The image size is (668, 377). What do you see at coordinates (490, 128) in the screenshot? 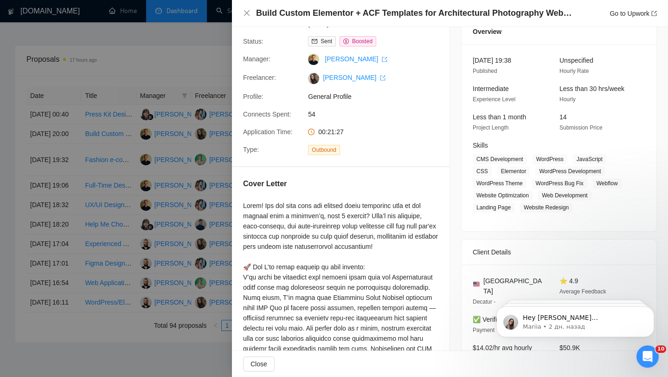
I see `span: Project Length` at bounding box center [490, 128].